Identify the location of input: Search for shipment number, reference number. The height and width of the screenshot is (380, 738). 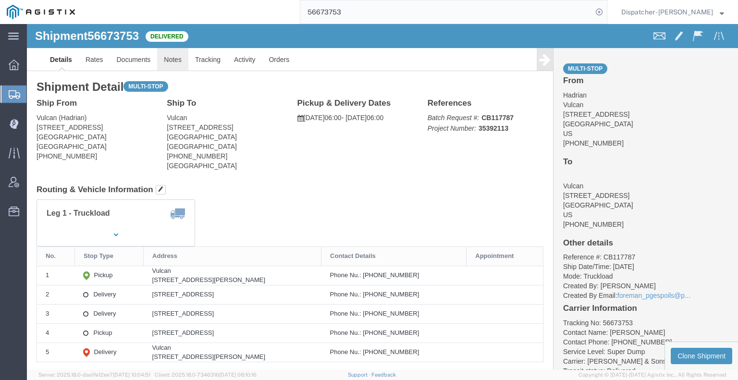
(446, 12).